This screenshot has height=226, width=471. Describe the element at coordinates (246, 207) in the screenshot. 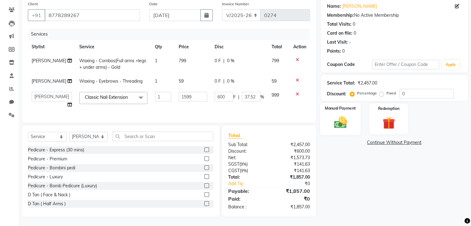

I see `div: Balance :` at that location.